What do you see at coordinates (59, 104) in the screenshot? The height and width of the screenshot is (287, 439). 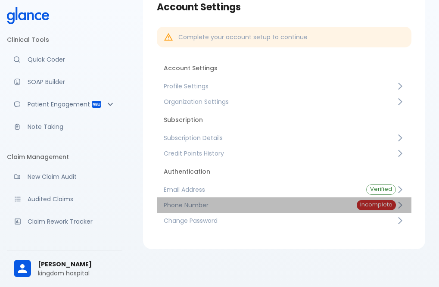 I see `p: Patient Engagement` at bounding box center [59, 104].